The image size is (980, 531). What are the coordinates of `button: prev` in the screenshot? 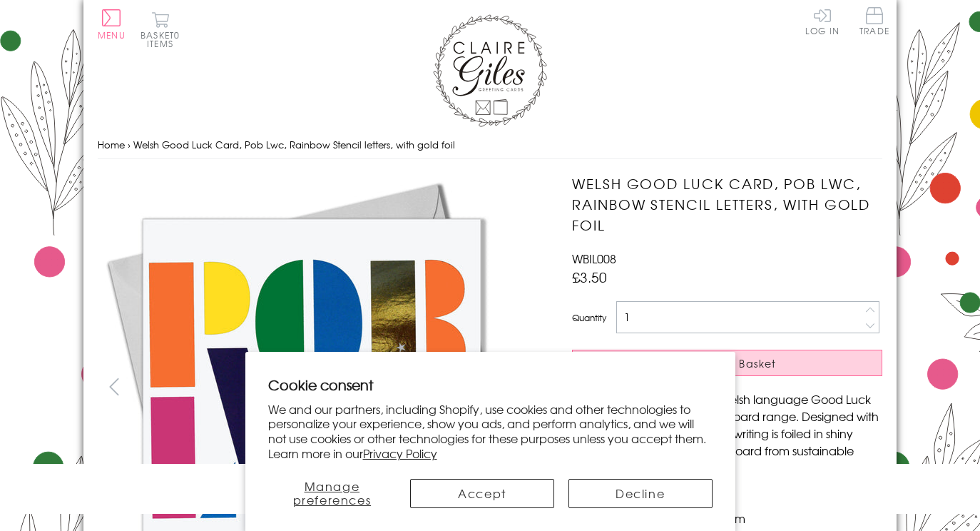 It's located at (113, 387).